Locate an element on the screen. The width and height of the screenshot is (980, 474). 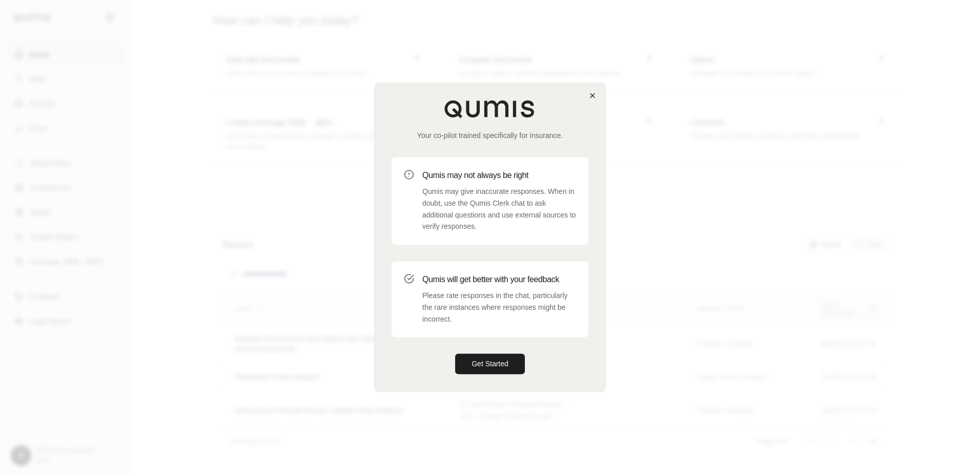
button: Get Started is located at coordinates (490, 364).